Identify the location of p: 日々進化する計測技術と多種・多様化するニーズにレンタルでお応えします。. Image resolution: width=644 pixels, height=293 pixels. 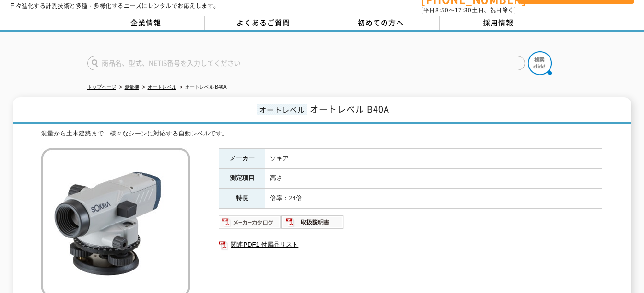
(114, 6).